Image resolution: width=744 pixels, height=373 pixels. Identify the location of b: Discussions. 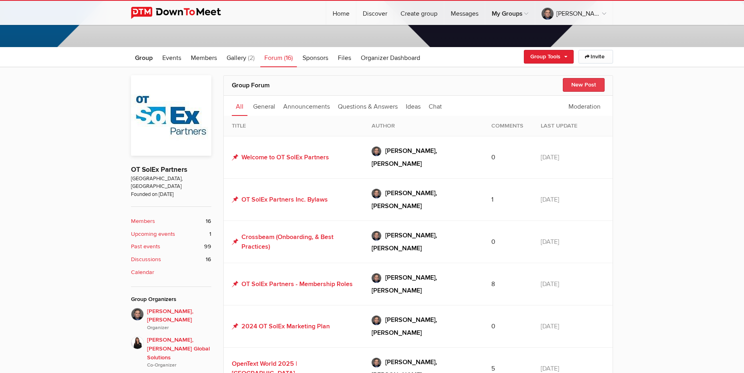
(146, 259).